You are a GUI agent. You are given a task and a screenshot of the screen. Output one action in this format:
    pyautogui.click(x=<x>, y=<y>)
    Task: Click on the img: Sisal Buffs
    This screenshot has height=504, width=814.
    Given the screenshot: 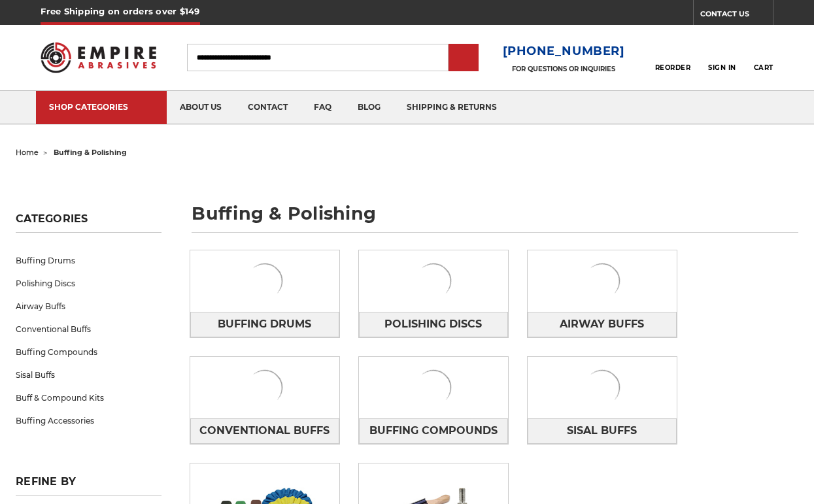 What is the action you would take?
    pyautogui.click(x=603, y=388)
    